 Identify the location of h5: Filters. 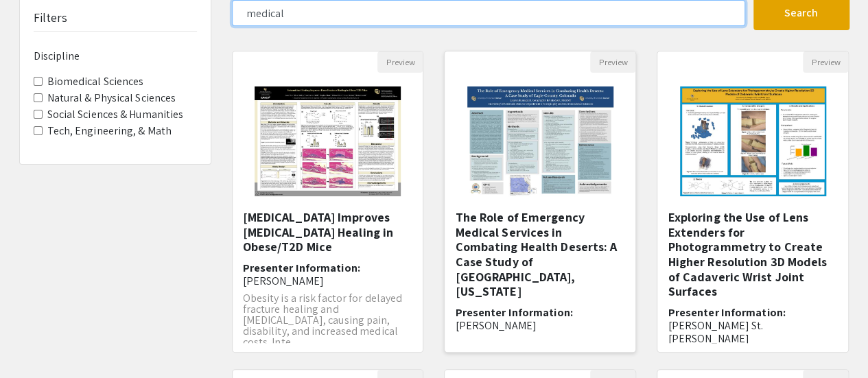
(51, 18).